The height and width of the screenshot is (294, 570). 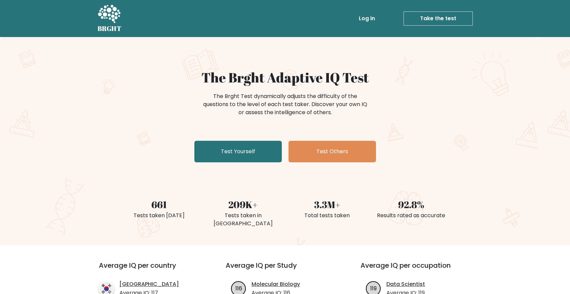 What do you see at coordinates (285, 269) in the screenshot?
I see `h3: Average IQ per Study` at bounding box center [285, 269].